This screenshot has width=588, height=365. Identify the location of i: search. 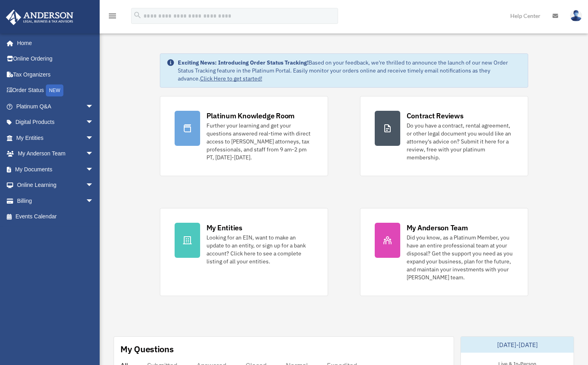
(137, 15).